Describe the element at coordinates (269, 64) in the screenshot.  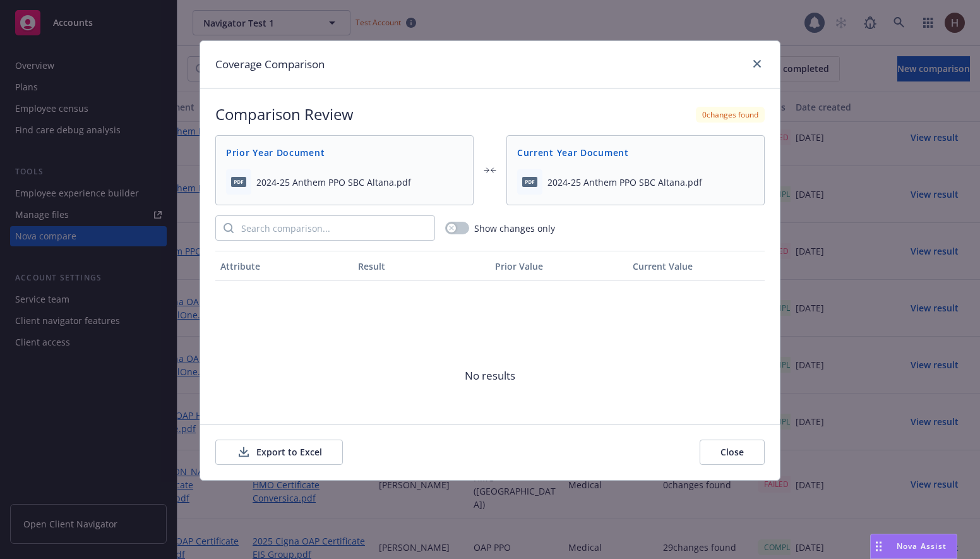
I see `h1: Coverage Comparison` at that location.